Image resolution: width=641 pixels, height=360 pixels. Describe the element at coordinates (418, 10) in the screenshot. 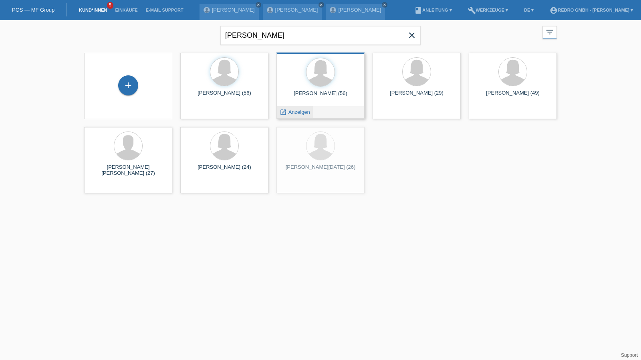

I see `i: book` at that location.